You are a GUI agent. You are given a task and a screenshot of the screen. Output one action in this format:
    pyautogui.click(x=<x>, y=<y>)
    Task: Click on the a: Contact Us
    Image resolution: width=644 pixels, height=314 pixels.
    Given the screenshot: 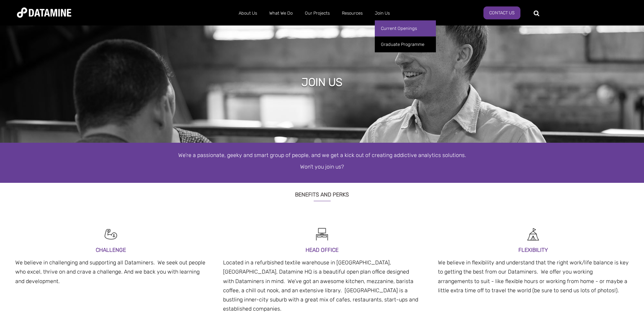 What is the action you would take?
    pyautogui.click(x=502, y=13)
    